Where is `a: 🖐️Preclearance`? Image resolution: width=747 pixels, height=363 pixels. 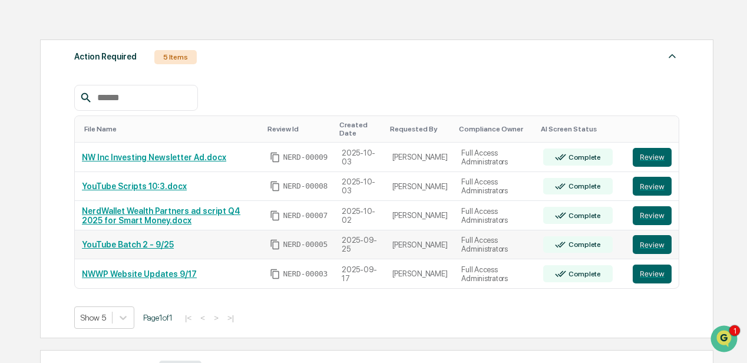
a: 🖐️Preclearance is located at coordinates (44, 269).